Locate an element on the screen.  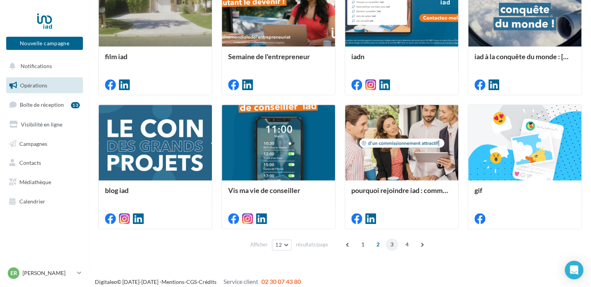
span: 4 is located at coordinates (407, 245).